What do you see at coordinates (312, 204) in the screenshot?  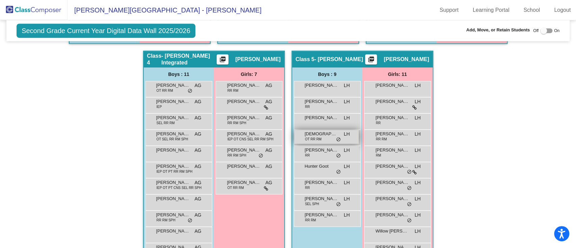 I see `span: SEL SPH` at bounding box center [312, 204].